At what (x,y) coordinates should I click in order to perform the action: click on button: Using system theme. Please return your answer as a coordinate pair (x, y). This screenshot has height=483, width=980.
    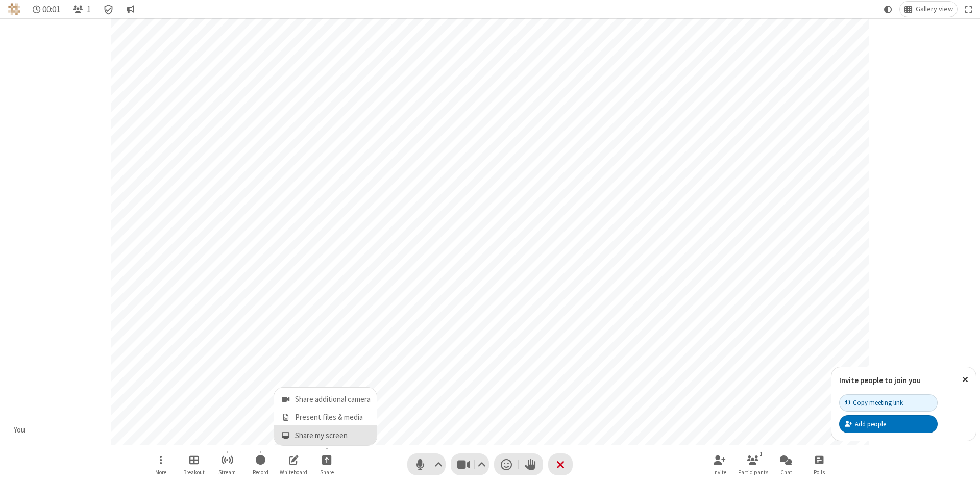
    Looking at the image, I should click on (888, 10).